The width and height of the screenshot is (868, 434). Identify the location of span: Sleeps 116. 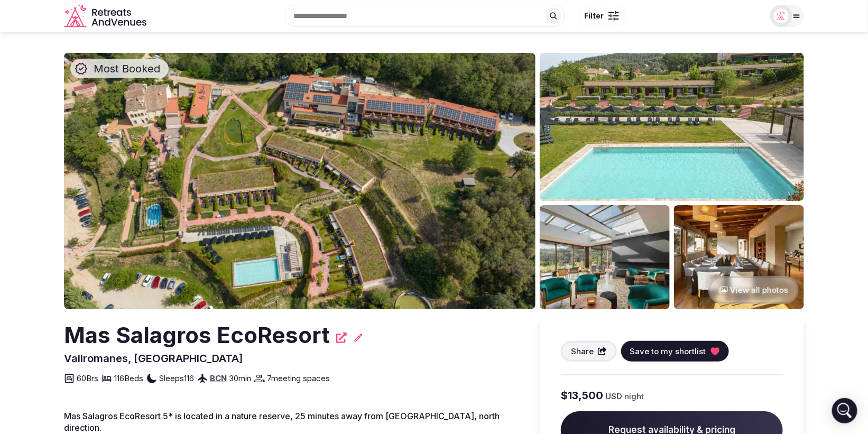
(177, 378).